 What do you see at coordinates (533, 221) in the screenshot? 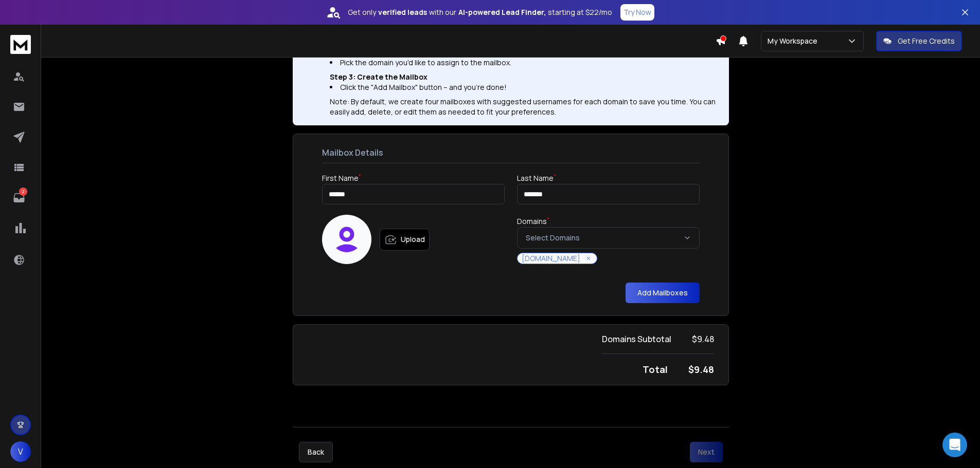
I see `label: Domains` at bounding box center [533, 221].